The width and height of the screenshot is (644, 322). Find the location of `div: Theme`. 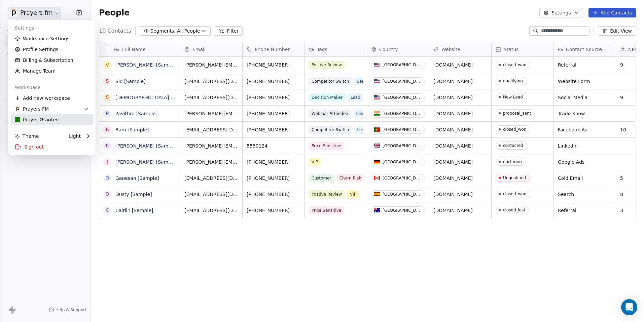

div: Theme is located at coordinates (27, 136).